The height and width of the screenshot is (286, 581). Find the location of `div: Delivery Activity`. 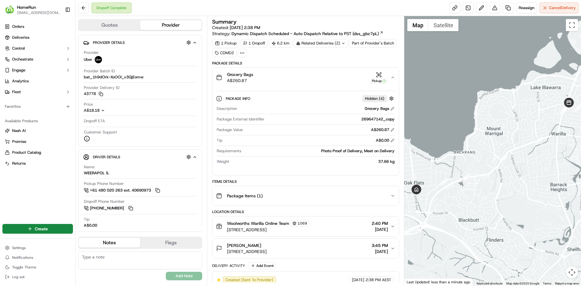

div: Delivery Activity is located at coordinates (229, 266).